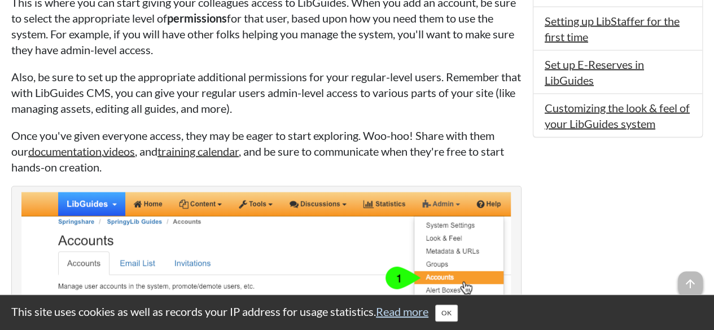  What do you see at coordinates (266, 261) in the screenshot?
I see `img: Adding a new account to LibGuides` at bounding box center [266, 261].